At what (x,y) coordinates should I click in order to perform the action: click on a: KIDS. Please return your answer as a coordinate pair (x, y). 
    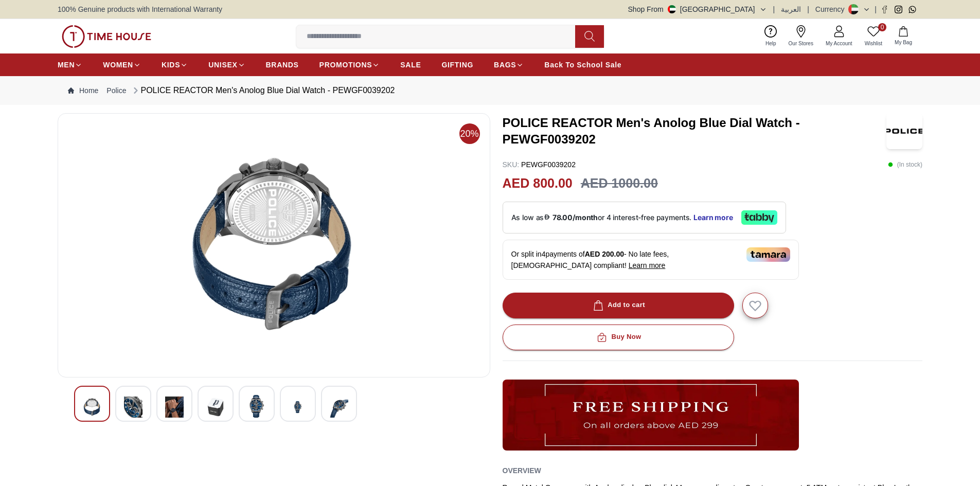
    Looking at the image, I should click on (174, 65).